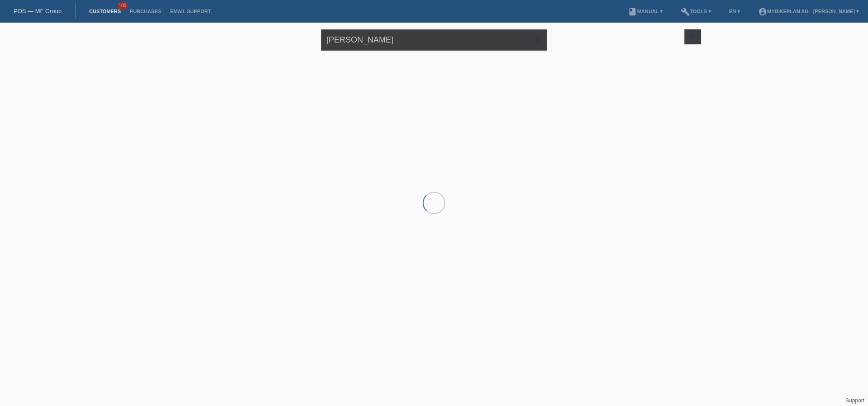 The image size is (868, 406). What do you see at coordinates (686, 12) in the screenshot?
I see `i: build` at bounding box center [686, 12].